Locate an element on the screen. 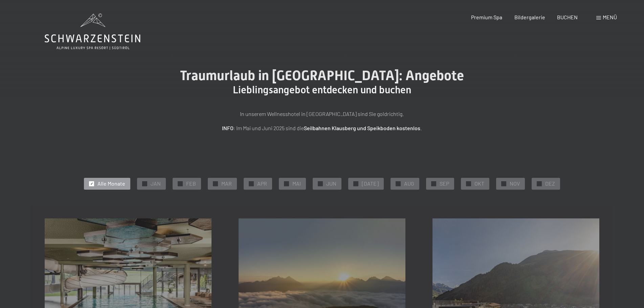 Image resolution: width=644 pixels, height=308 pixels. span: APR is located at coordinates (262, 184).